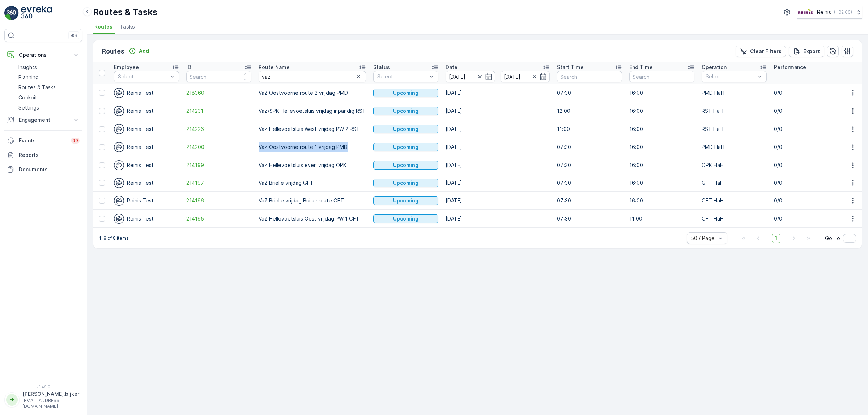  I want to click on p: Performance, so click(790, 67).